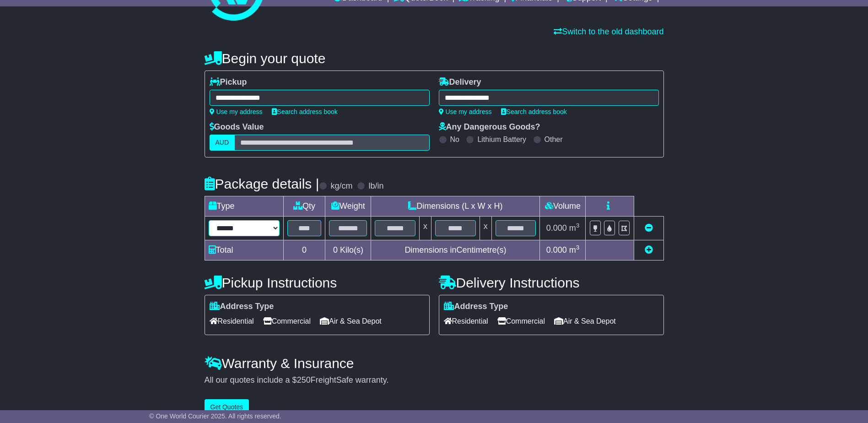 Image resolution: width=868 pixels, height=423 pixels. What do you see at coordinates (649, 228) in the screenshot?
I see `a: Remove this item` at bounding box center [649, 228].